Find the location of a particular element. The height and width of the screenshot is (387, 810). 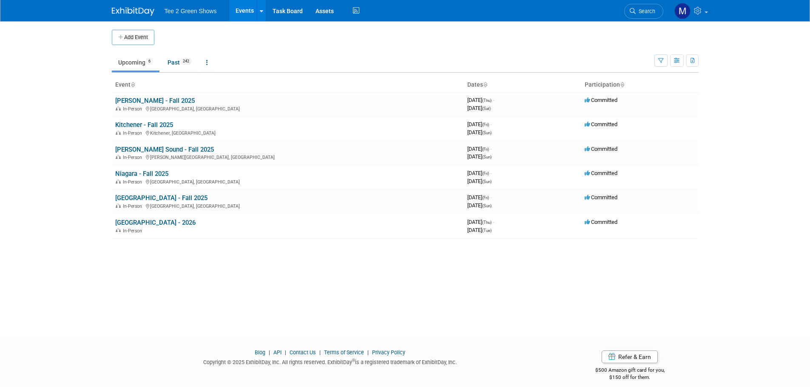

span: Tee 2 Green Shows is located at coordinates (190, 11).